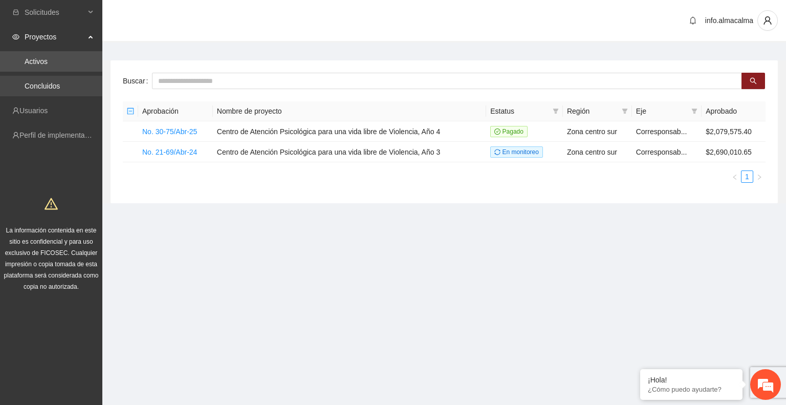 This screenshot has height=405, width=786. I want to click on li: Next Page, so click(759, 177).